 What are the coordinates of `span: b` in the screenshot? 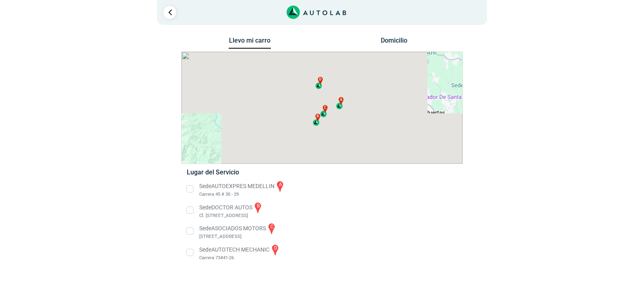 It's located at (318, 117).